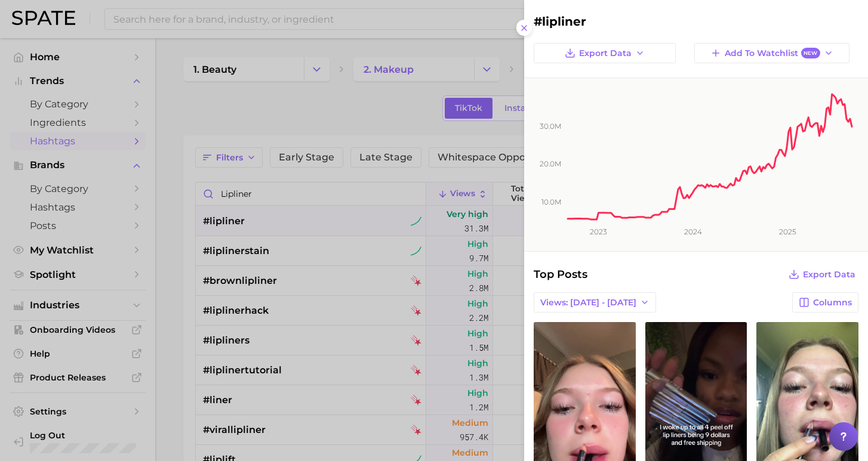 Image resolution: width=868 pixels, height=461 pixels. What do you see at coordinates (810, 53) in the screenshot?
I see `span: New` at bounding box center [810, 53].